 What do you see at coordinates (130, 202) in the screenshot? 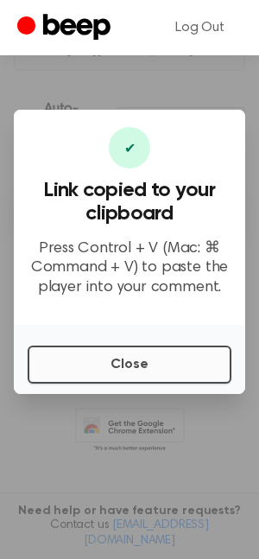
I see `h3: Link copied to your clipboard` at bounding box center [130, 202].